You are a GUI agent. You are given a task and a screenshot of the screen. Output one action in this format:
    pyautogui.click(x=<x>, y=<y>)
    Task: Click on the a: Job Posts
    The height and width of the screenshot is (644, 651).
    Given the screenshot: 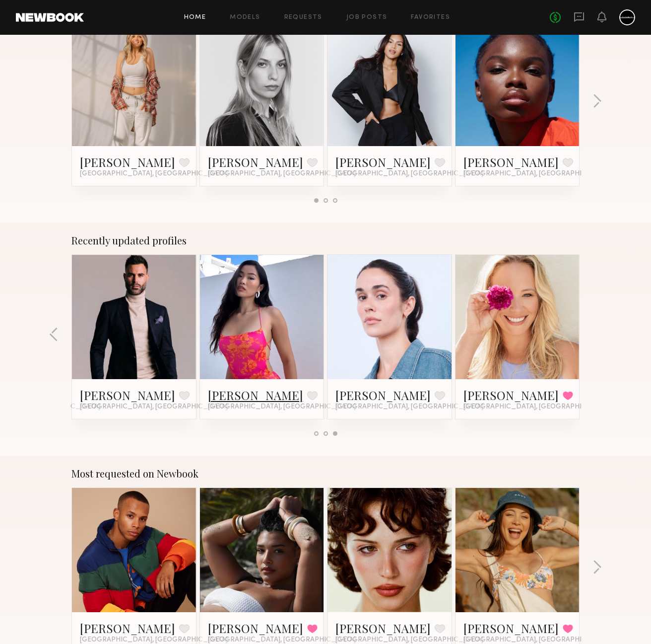 What is the action you would take?
    pyautogui.click(x=367, y=17)
    